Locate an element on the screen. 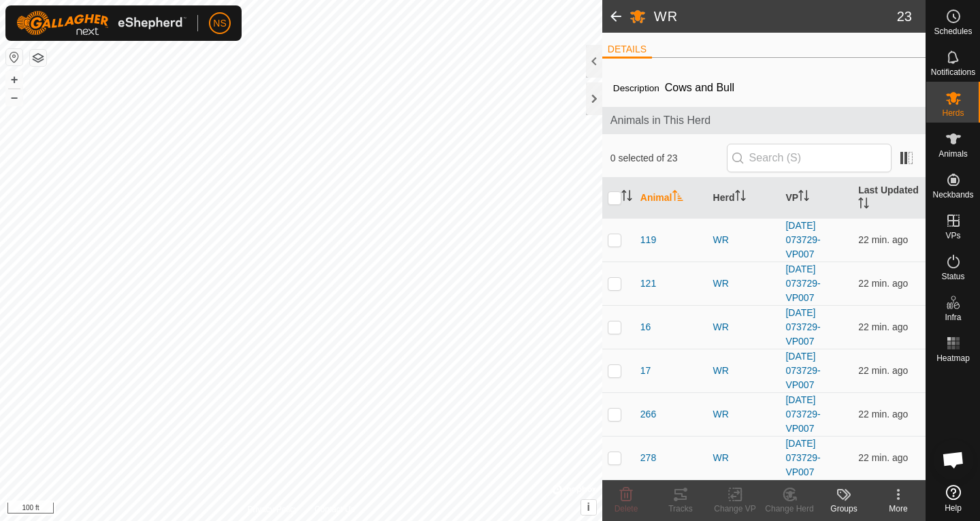  span: Animals is located at coordinates (953, 154).